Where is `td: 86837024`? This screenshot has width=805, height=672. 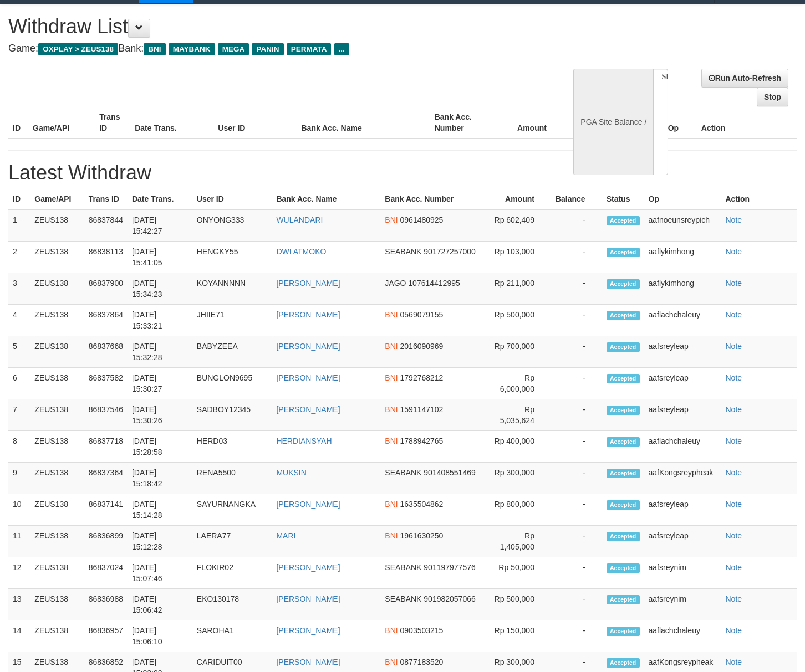 td: 86837024 is located at coordinates (106, 573).